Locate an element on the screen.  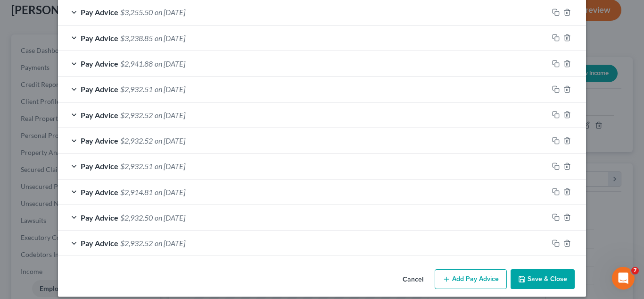
button: Add Pay Advice is located at coordinates (470, 279).